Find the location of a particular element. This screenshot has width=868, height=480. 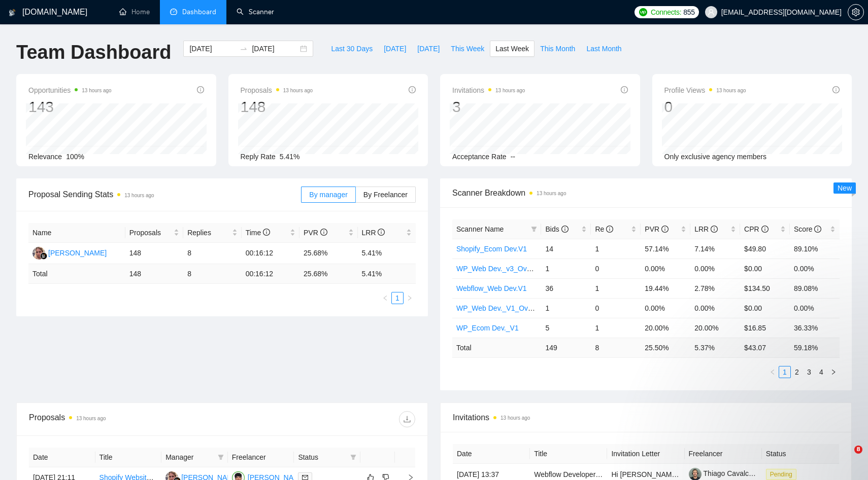

td: 0 is located at coordinates (616, 308).